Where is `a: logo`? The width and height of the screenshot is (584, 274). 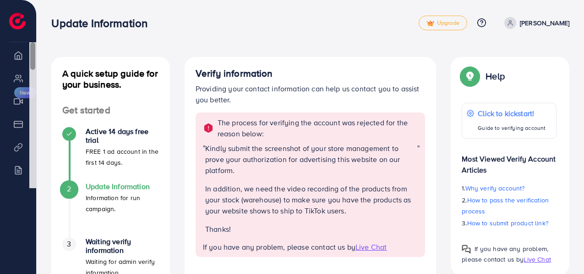
a: logo is located at coordinates (17, 21).